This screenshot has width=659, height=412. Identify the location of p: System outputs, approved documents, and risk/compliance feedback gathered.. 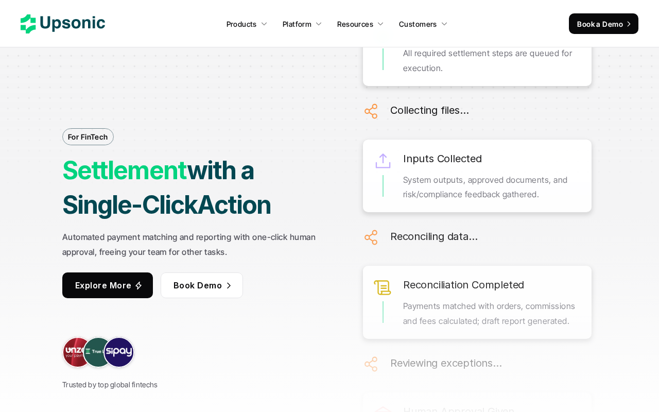
(492, 187).